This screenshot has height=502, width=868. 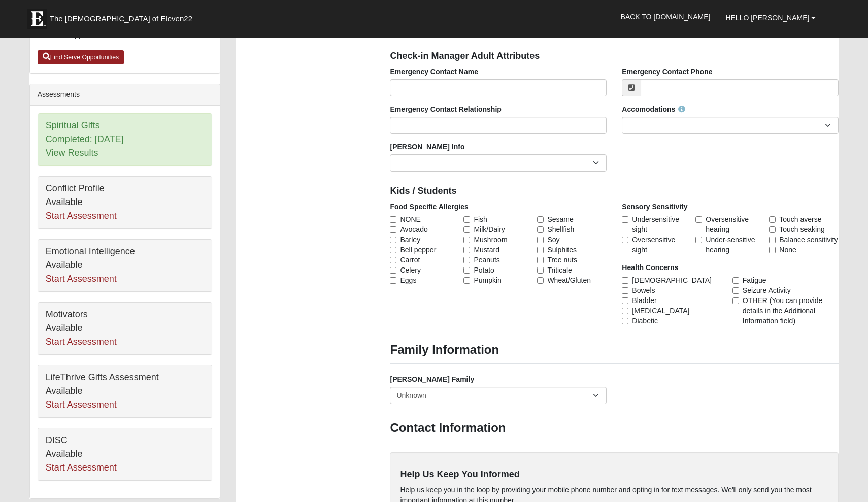 What do you see at coordinates (773, 219) in the screenshot?
I see `input: Touch averse` at bounding box center [773, 219].